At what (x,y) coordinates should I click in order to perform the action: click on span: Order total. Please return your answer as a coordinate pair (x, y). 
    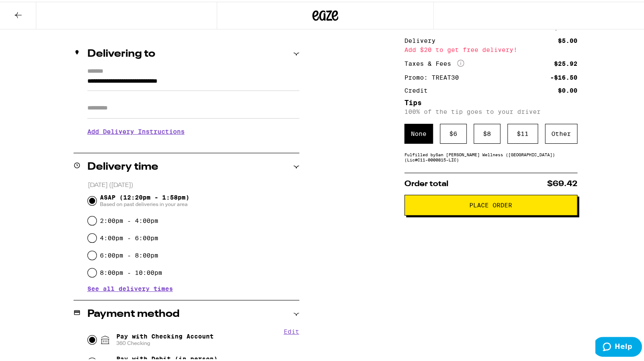
    Looking at the image, I should click on (427, 182).